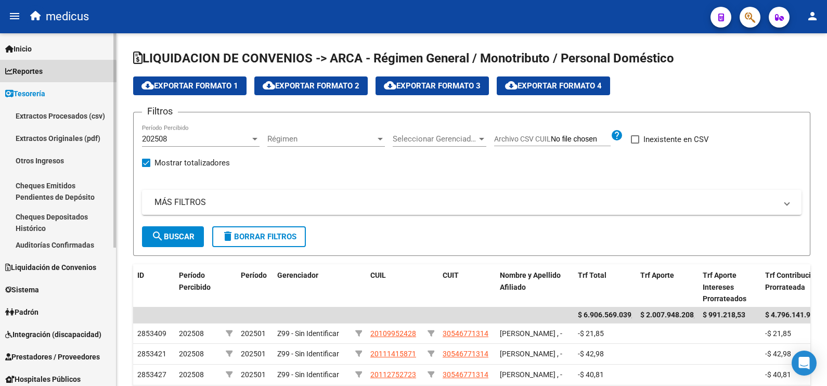  I want to click on mat-icon: delete, so click(228, 236).